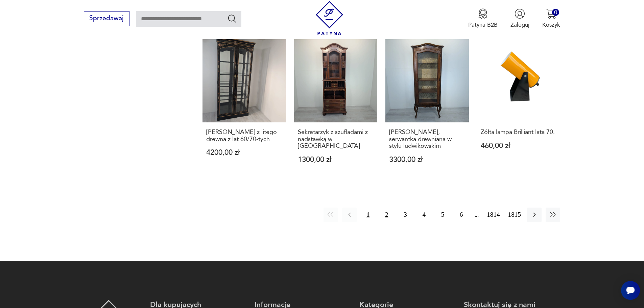 Image resolution: width=644 pixels, height=308 pixels. What do you see at coordinates (483, 14) in the screenshot?
I see `img: Ikona medalu` at bounding box center [483, 14].